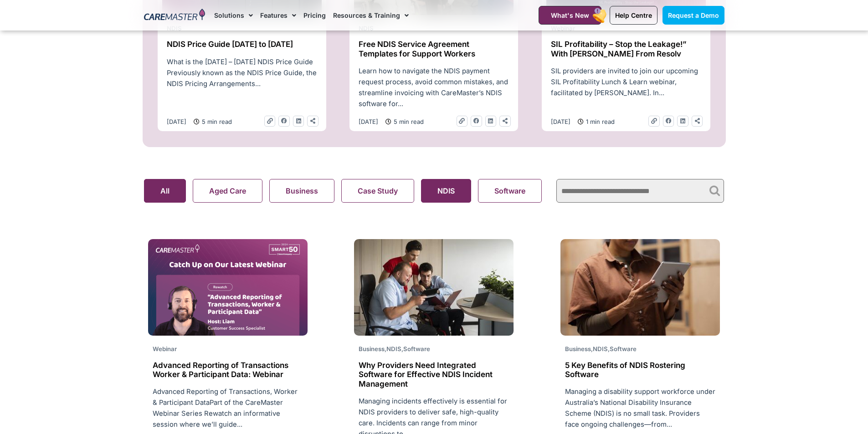  What do you see at coordinates (640, 370) in the screenshot?
I see `h2: 5 Key Benefits of NDIS Rostering Software` at bounding box center [640, 370].